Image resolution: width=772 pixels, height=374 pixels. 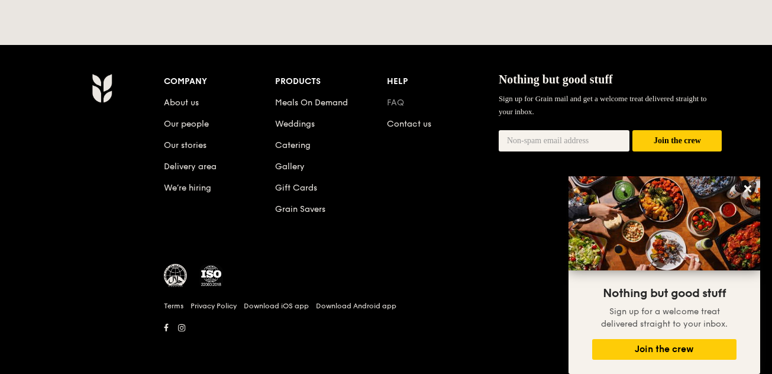 What do you see at coordinates (185, 145) in the screenshot?
I see `a: Our stories` at bounding box center [185, 145].